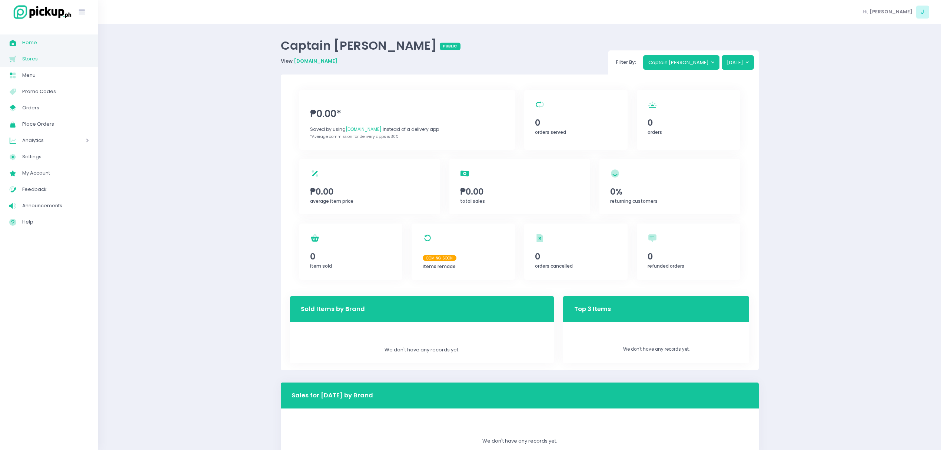 The height and width of the screenshot is (450, 941). I want to click on h3: Sold Items by Brand, so click(333, 309).